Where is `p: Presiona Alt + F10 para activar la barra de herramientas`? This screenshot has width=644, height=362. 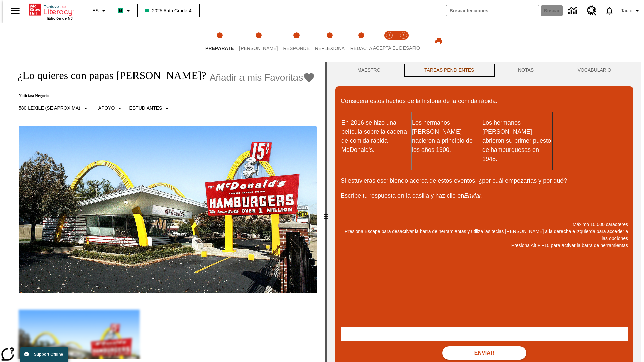 p: Presiona Alt + F10 para activar la barra de herramientas is located at coordinates (484, 246).